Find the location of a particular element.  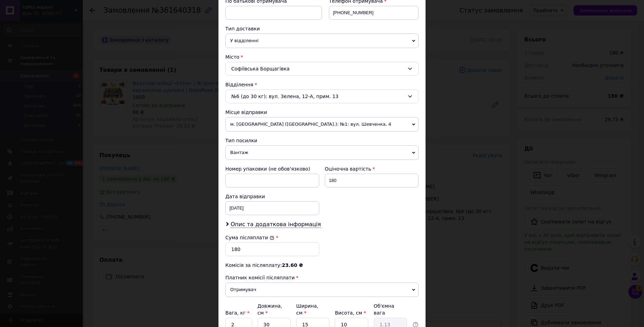

label: Вага, кг is located at coordinates (238, 313).